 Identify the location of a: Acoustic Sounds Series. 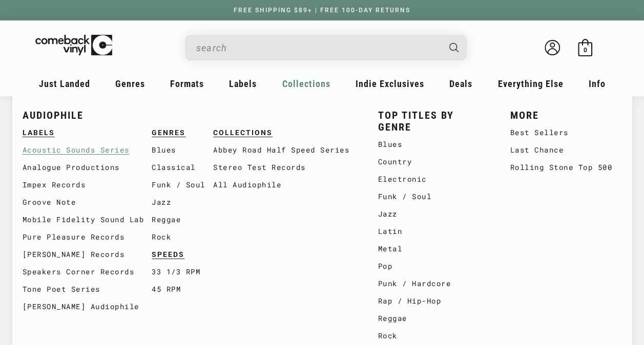
(87, 150).